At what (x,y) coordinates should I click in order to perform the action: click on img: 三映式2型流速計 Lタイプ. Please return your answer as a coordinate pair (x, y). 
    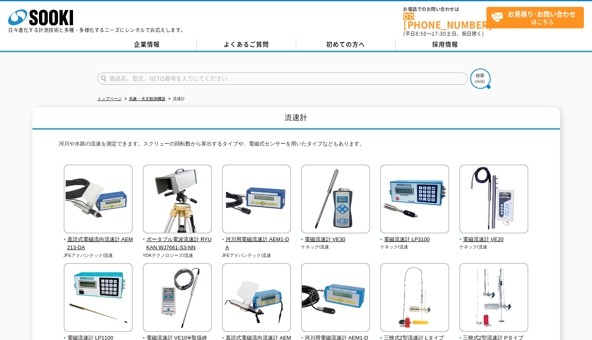
    Looking at the image, I should click on (415, 299).